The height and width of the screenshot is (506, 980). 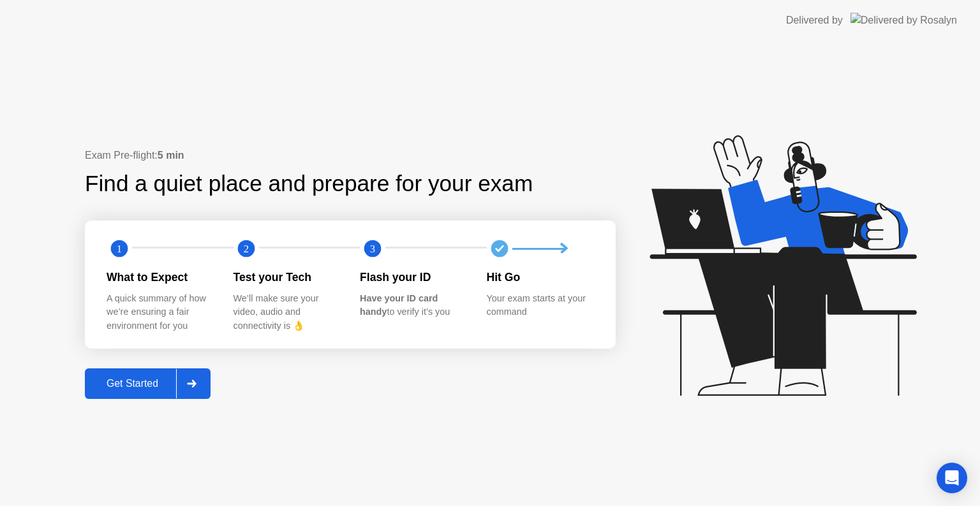 What do you see at coordinates (160, 312) in the screenshot?
I see `div: A quick summary of how we’re ensuring a fair environment for you` at bounding box center [160, 312].